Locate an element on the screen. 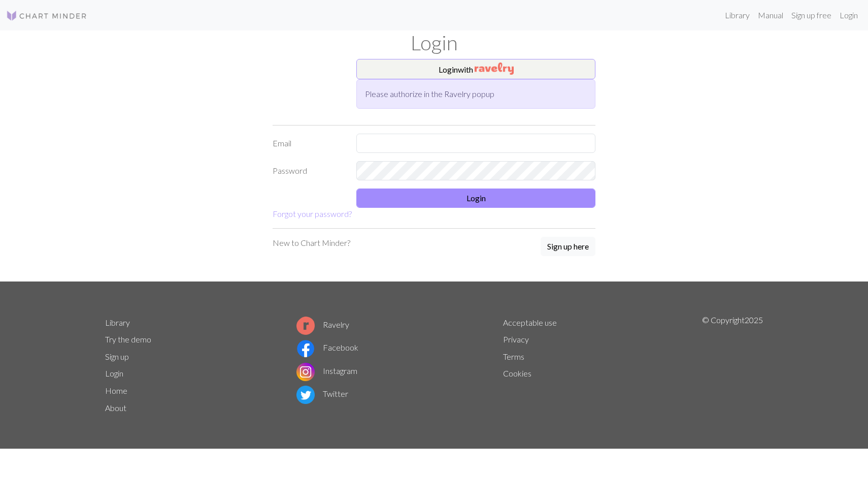  a: Home is located at coordinates (116, 390).